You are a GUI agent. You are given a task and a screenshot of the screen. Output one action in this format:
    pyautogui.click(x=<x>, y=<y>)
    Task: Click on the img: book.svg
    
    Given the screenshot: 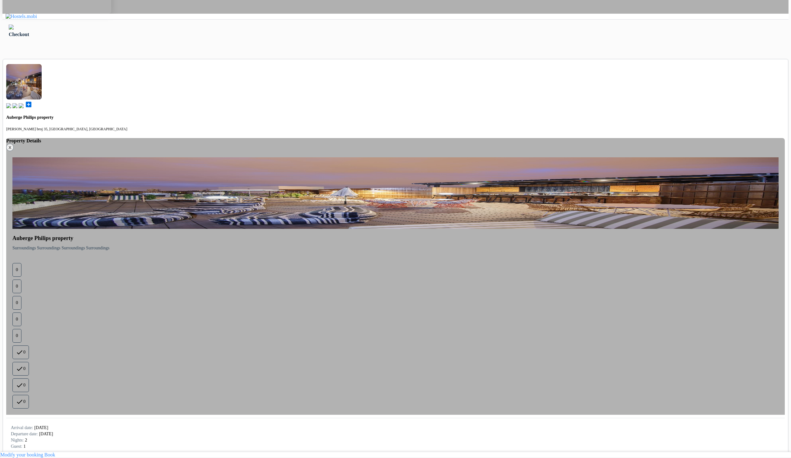 What is the action you would take?
    pyautogui.click(x=9, y=106)
    